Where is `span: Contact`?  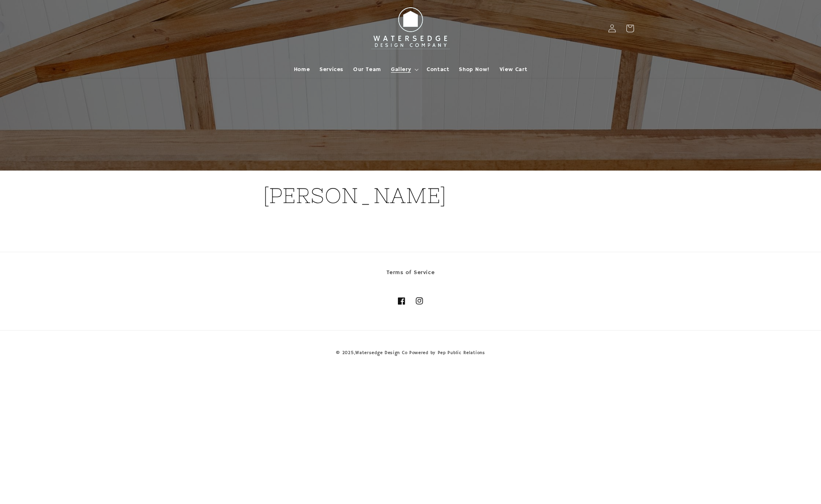
span: Contact is located at coordinates (438, 69).